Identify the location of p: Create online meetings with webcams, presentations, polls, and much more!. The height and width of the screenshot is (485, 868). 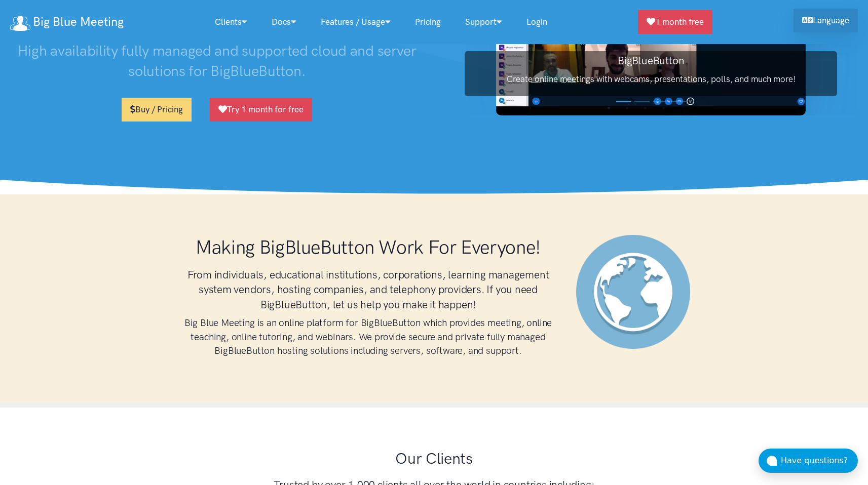
(650, 79).